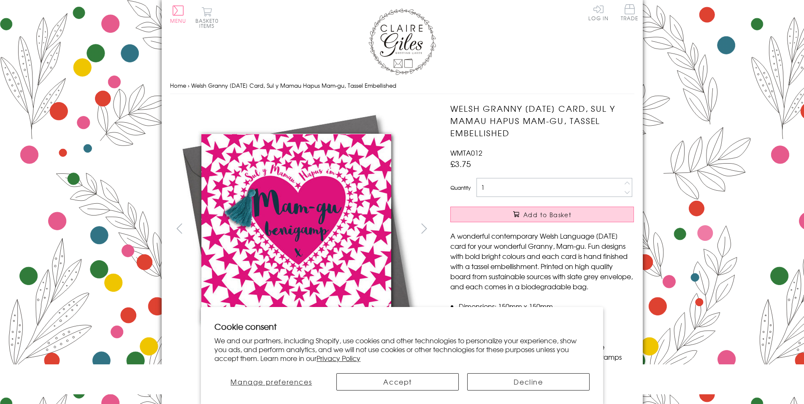 This screenshot has height=404, width=804. What do you see at coordinates (466, 153) in the screenshot?
I see `span: WMTA012` at bounding box center [466, 153].